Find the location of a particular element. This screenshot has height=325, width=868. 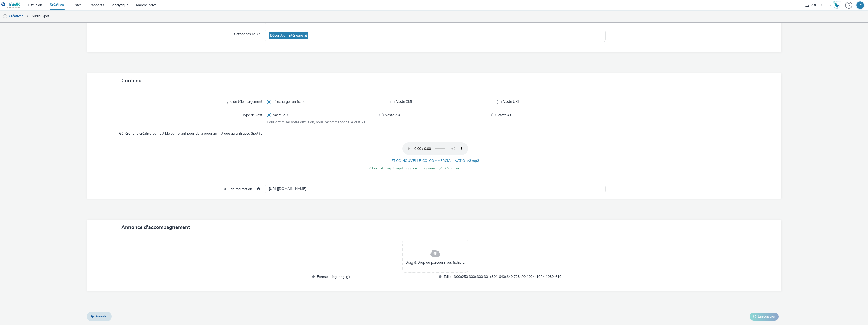

font: Créatives is located at coordinates (16, 16).